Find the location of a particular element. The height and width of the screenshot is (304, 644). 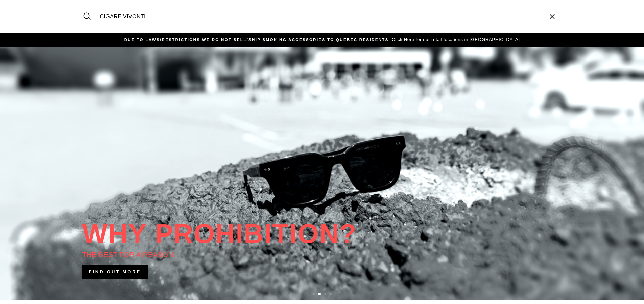

button: 3 is located at coordinates (326, 295).